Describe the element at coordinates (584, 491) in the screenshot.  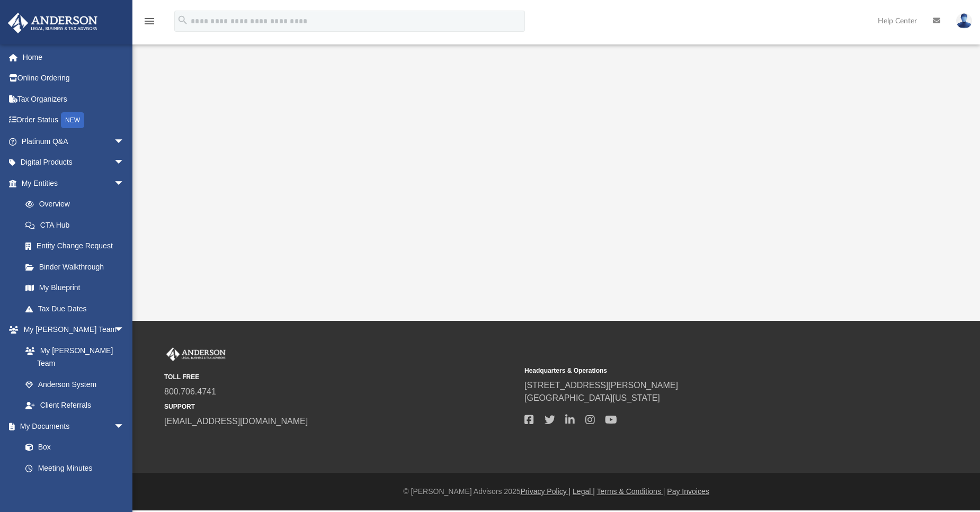
I see `a: Legal |` at that location.